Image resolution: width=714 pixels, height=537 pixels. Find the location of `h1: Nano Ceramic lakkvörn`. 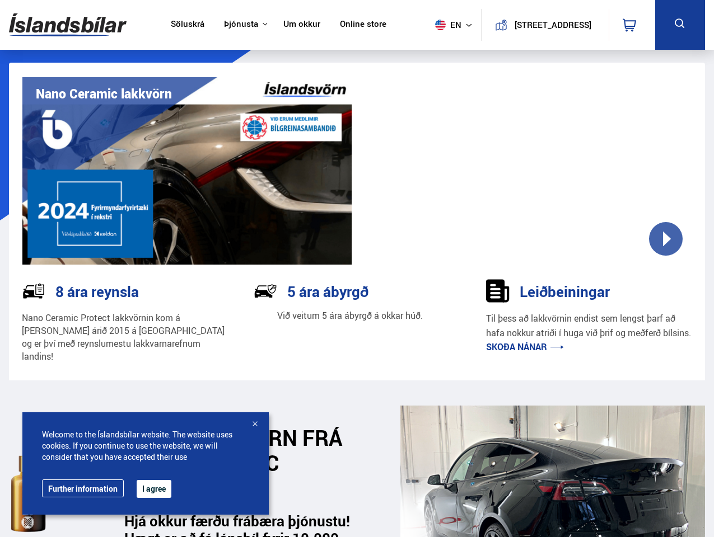

h1: Nano Ceramic lakkvörn is located at coordinates (104, 93).